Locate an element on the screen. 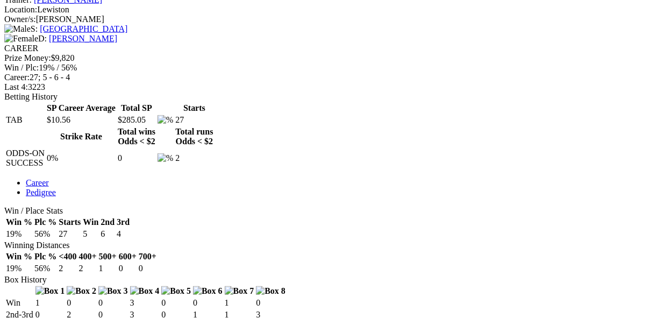 Image resolution: width=657 pixels, height=318 pixels. td: 6 is located at coordinates (108, 234).